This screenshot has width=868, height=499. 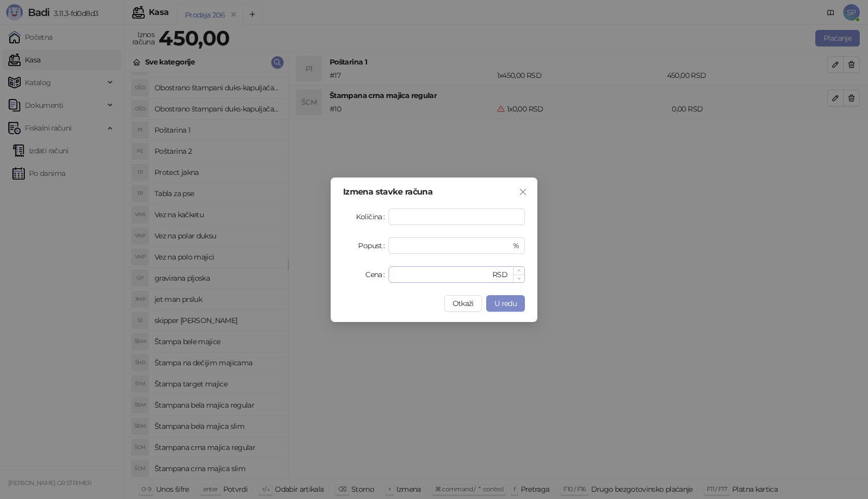 I want to click on span: Decrease Value, so click(x=518, y=278).